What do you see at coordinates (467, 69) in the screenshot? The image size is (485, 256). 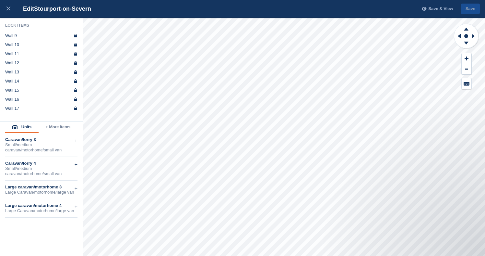 I see `button: Zoom Out` at bounding box center [467, 69].